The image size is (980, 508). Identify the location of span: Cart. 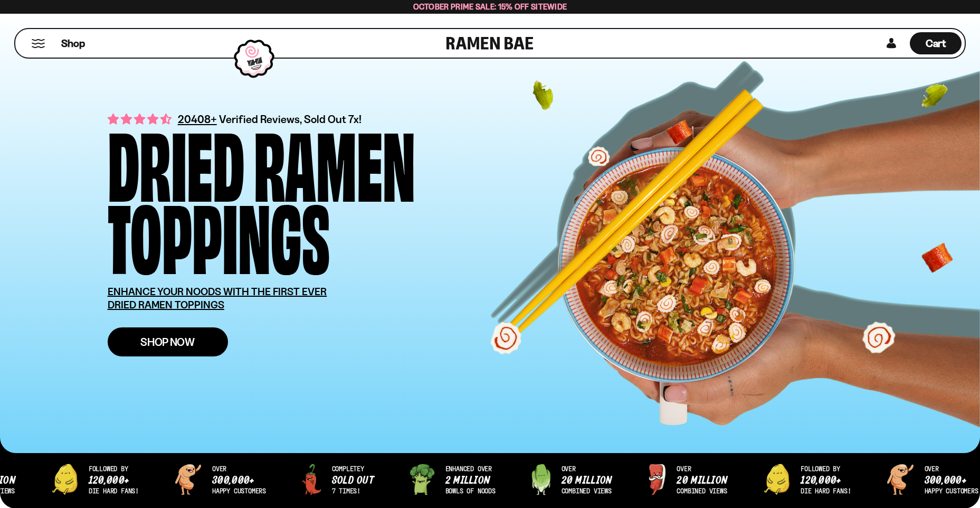
(935, 43).